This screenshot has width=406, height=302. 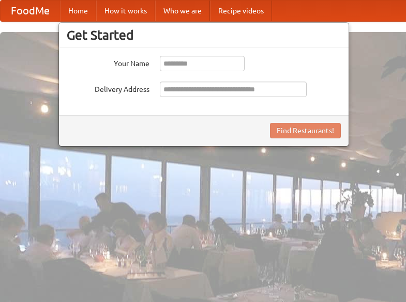 What do you see at coordinates (78, 11) in the screenshot?
I see `a: Home` at bounding box center [78, 11].